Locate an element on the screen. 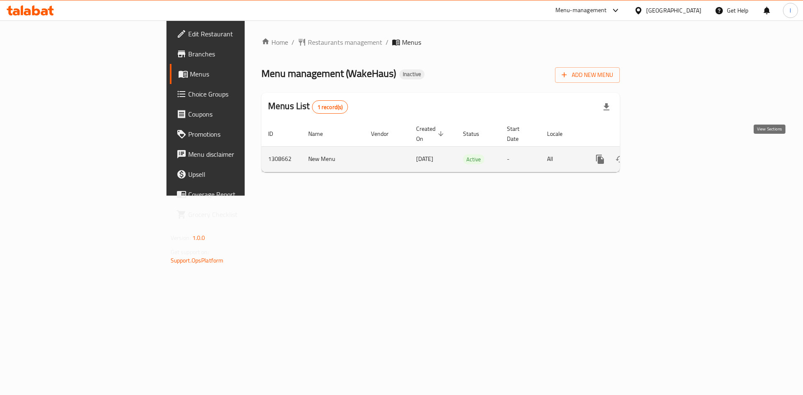 The image size is (803, 395). div: Total records count is located at coordinates (330, 107).